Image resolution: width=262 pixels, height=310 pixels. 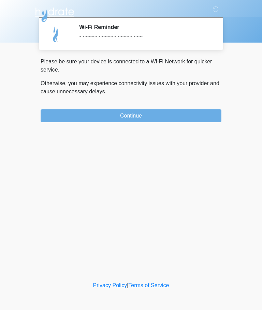 What do you see at coordinates (56, 34) in the screenshot?
I see `img: Agent Avatar` at bounding box center [56, 34].